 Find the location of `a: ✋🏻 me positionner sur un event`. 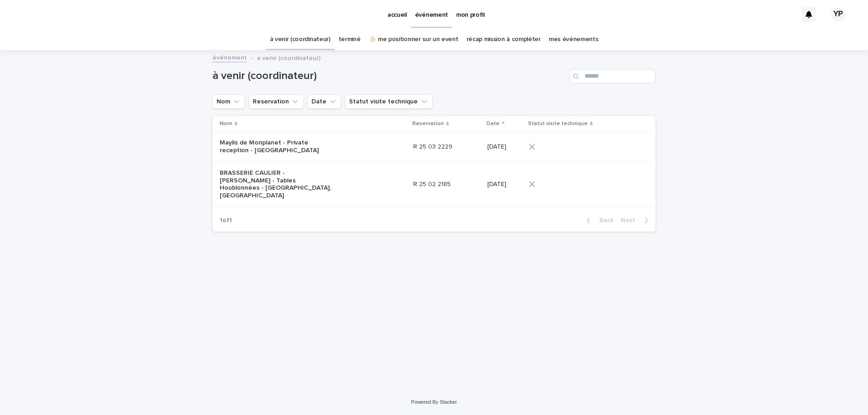

a: ✋🏻 me positionner sur un event is located at coordinates (414, 39).